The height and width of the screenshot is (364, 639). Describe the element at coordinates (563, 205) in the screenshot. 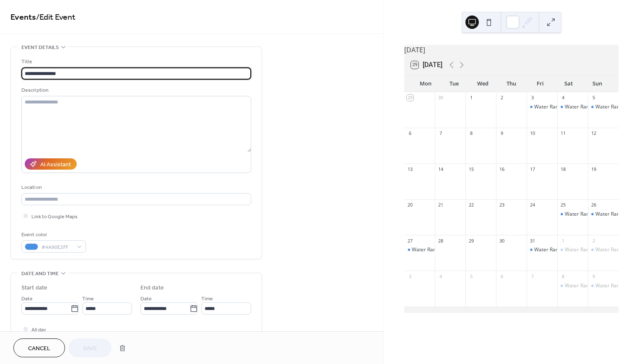

I see `div: 25` at that location.